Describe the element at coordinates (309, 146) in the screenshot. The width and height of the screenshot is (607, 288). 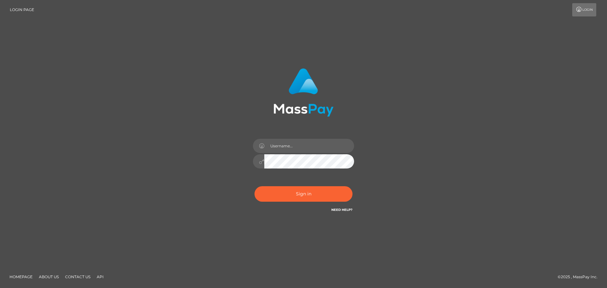
I see `input: Username...` at that location.